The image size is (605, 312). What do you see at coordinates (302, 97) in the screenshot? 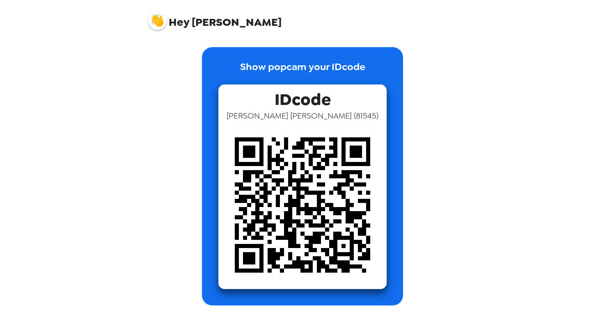
I see `span: IDcode` at bounding box center [302, 97].